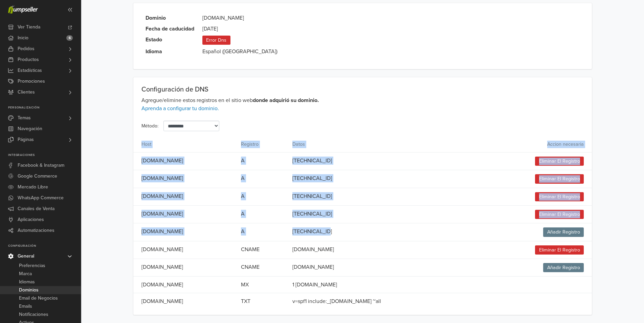  I want to click on span: Automatizaciones, so click(36, 230).